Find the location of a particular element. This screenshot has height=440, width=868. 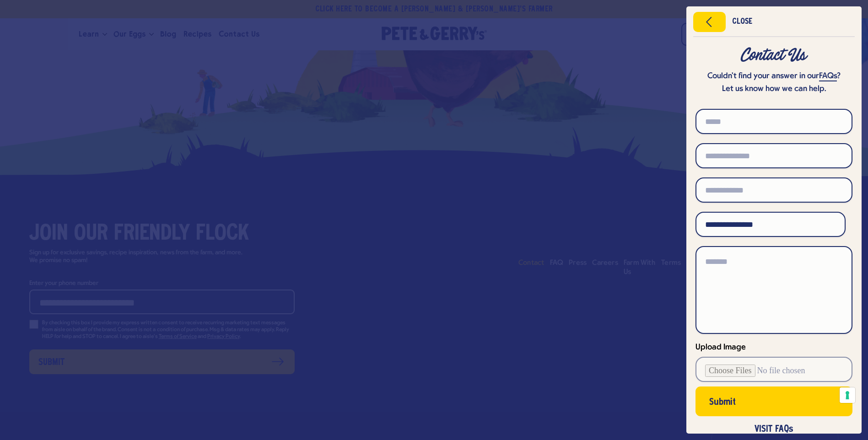

div: Close is located at coordinates (742, 22).